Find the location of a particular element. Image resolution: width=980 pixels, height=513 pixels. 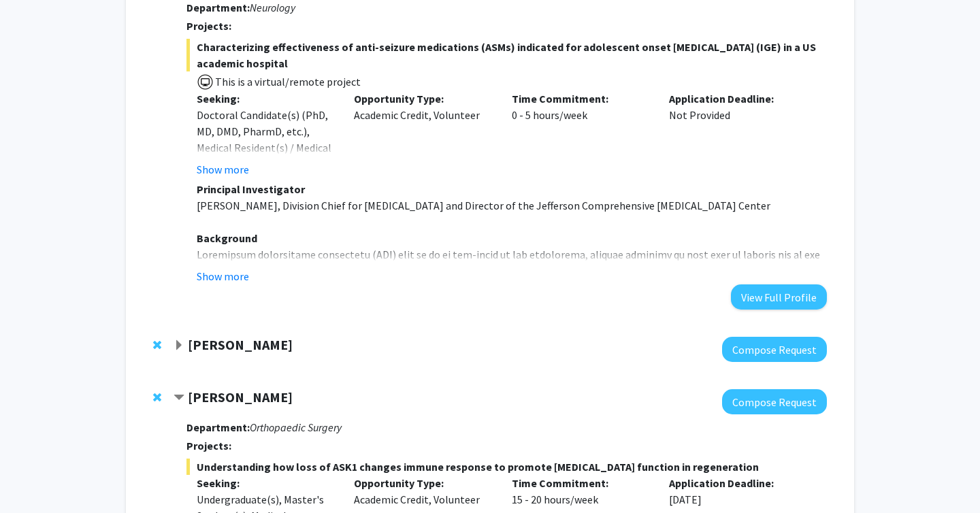

div: Academic Credit, Volunteer is located at coordinates (423, 134).